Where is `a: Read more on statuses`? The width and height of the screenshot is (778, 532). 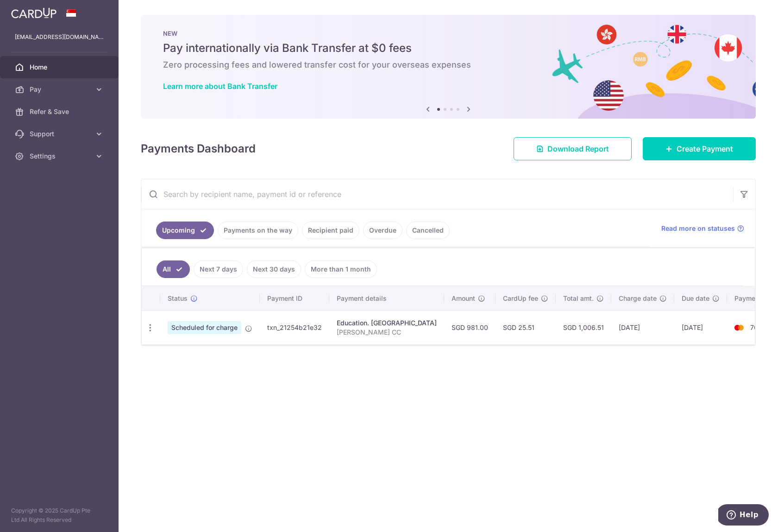
a: Read more on statuses is located at coordinates (703, 229).